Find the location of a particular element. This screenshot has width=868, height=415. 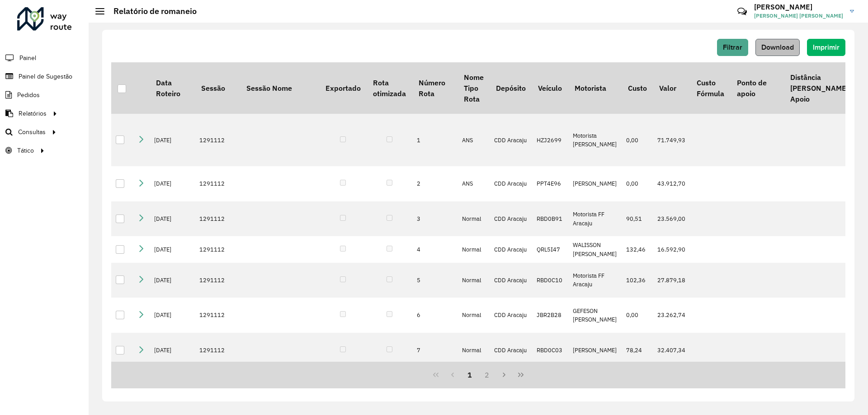

button: Filtrar is located at coordinates (733, 48).